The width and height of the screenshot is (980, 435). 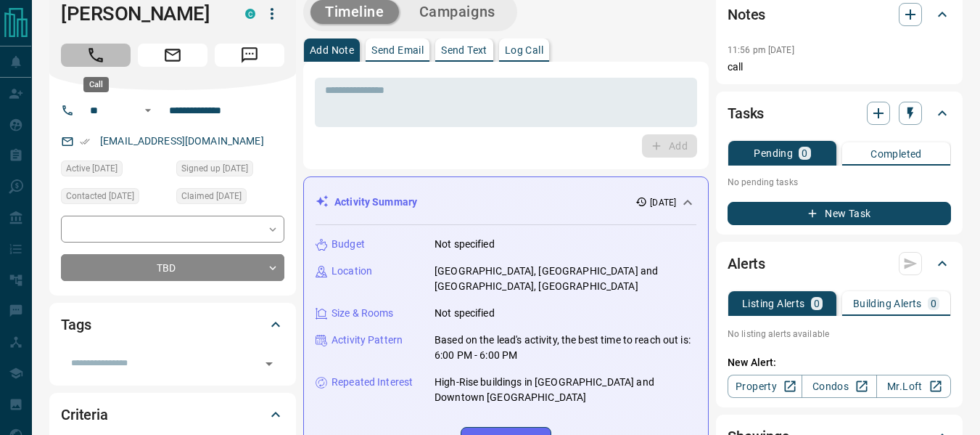 What do you see at coordinates (373, 382) in the screenshot?
I see `p: Repeated Interest` at bounding box center [373, 382].